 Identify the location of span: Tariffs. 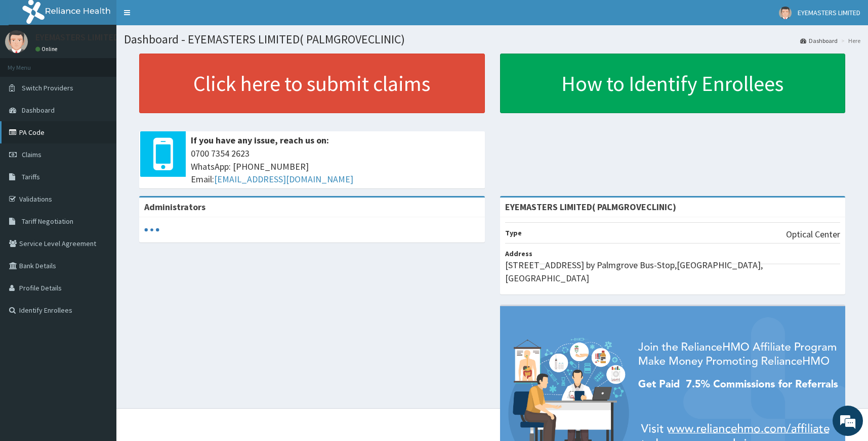
(31, 177).